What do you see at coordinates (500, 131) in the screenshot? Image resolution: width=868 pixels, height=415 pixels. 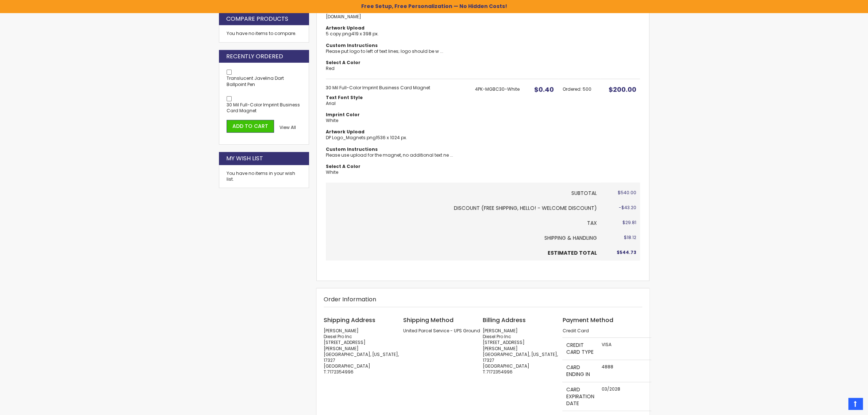 I see `td: 4PK-MGBC30-White` at bounding box center [500, 131].